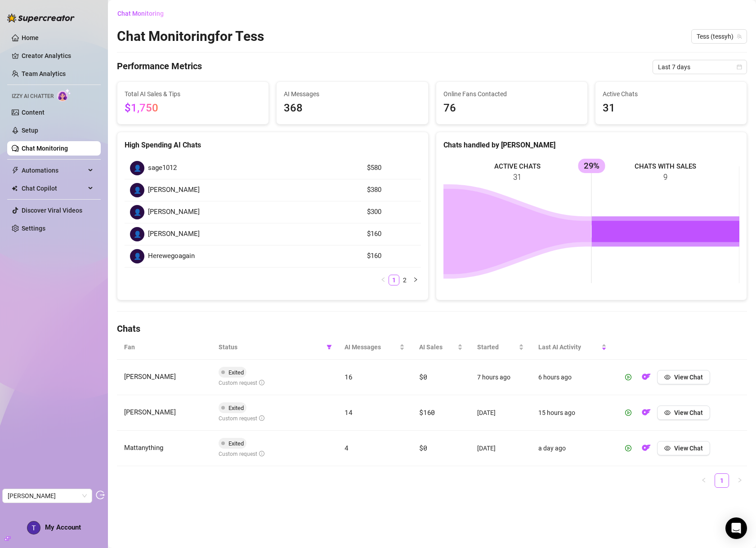 The width and height of the screenshot is (756, 548). I want to click on li: 2, so click(405, 280).